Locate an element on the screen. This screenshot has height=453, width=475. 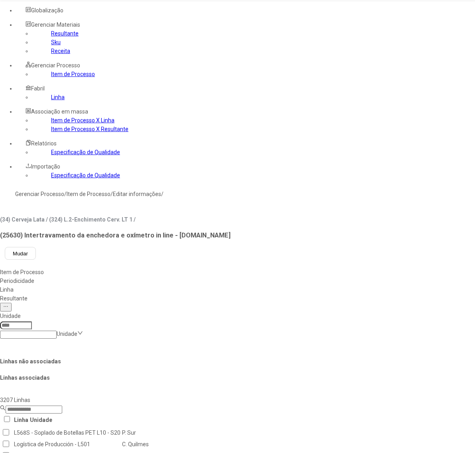
a: Item de Processo X Linha is located at coordinates (83, 120).